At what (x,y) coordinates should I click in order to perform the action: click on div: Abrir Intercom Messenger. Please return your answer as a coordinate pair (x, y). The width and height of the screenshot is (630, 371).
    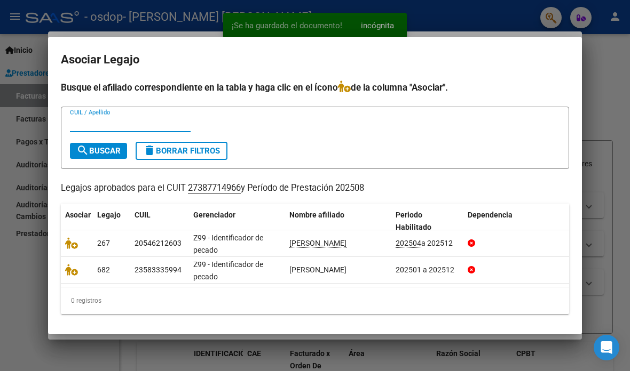
    Looking at the image, I should click on (606, 348).